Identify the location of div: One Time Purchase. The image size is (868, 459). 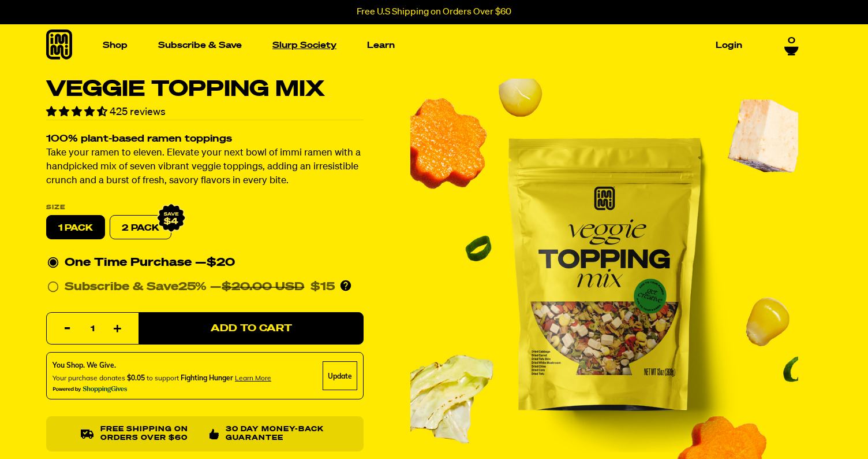
(205, 263).